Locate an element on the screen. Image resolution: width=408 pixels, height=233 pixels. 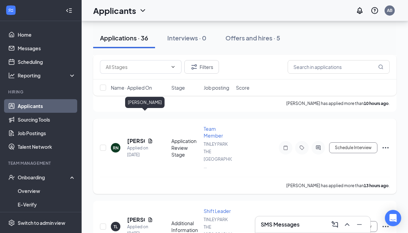
a: Job Postings is located at coordinates (47, 133).